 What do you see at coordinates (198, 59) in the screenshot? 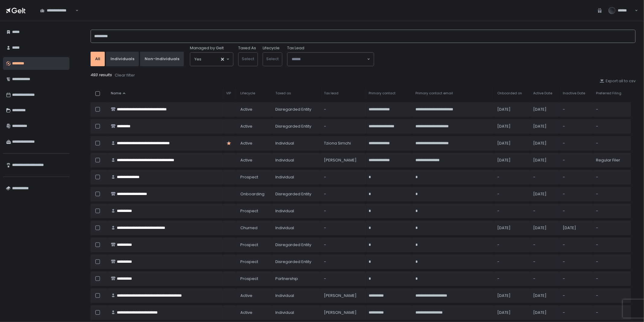
I see `span: Yes` at bounding box center [198, 59].